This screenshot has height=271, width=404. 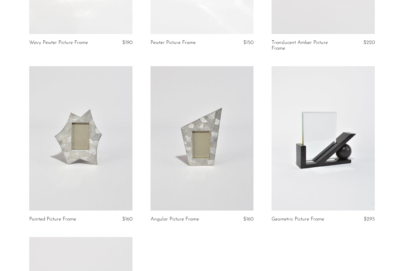 What do you see at coordinates (249, 42) in the screenshot?
I see `span: $150` at bounding box center [249, 42].